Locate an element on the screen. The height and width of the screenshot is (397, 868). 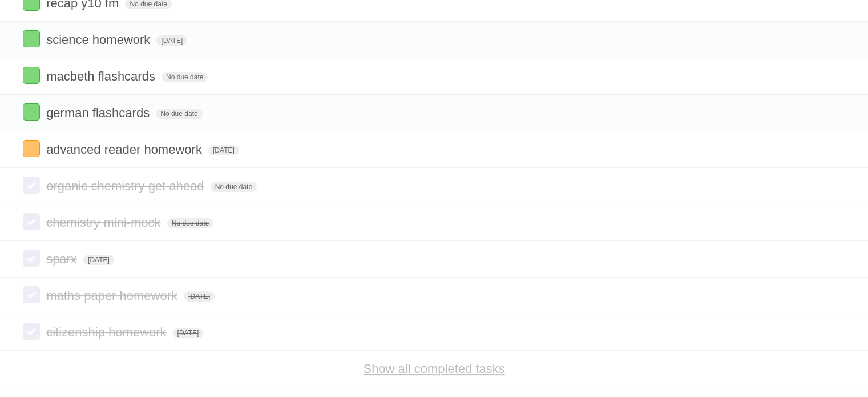
span: macbeth flashcards is located at coordinates (102, 76).